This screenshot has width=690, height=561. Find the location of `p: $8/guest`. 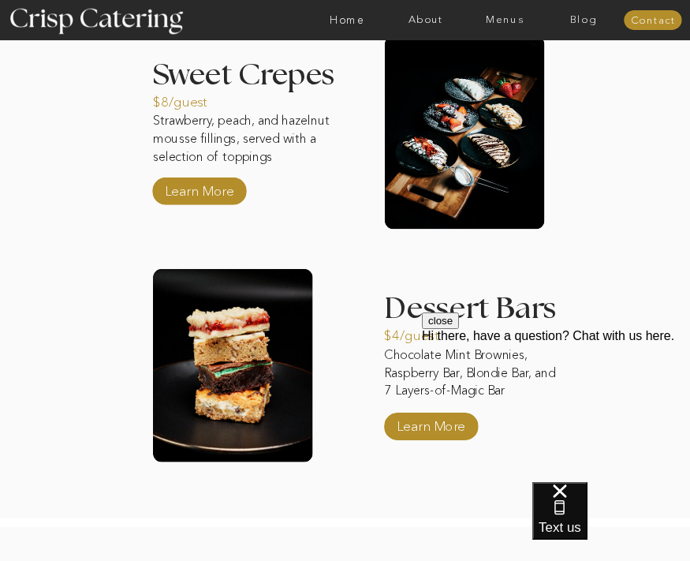

p: $8/guest is located at coordinates (191, 99).